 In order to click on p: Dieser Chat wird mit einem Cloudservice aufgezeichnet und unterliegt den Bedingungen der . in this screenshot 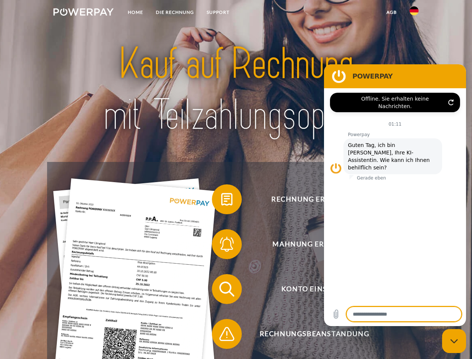, I will do `click(71, 39)`.